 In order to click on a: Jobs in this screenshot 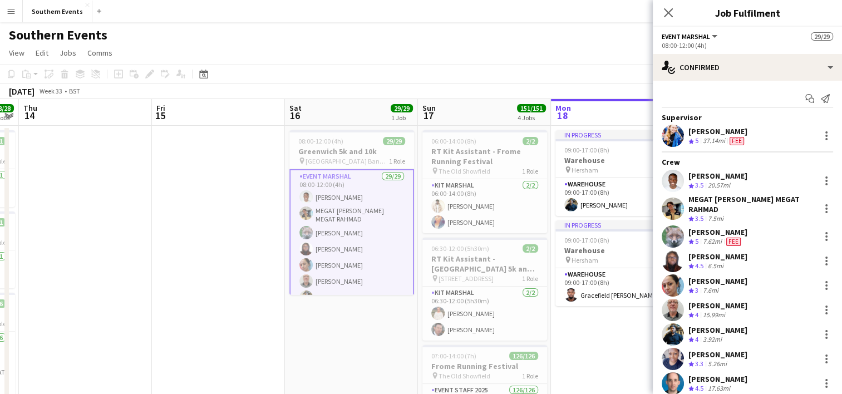, I will do `click(68, 53)`.